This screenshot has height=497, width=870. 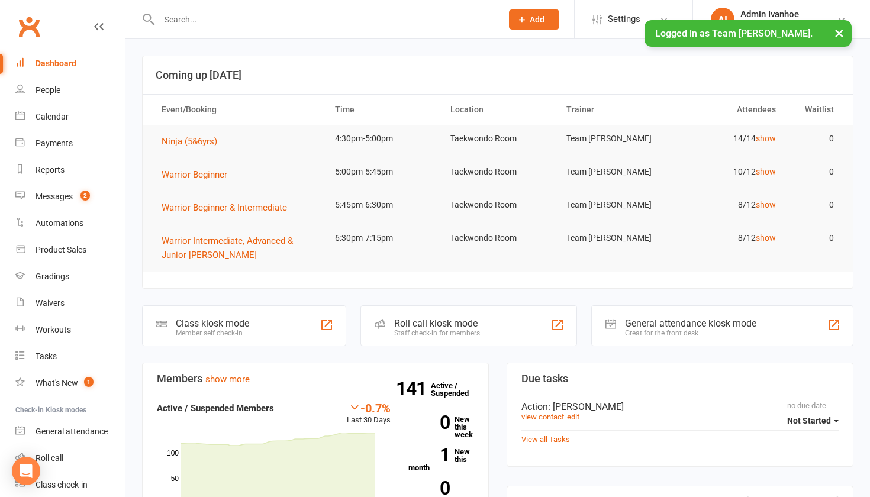 I want to click on a: Product Sales, so click(x=70, y=250).